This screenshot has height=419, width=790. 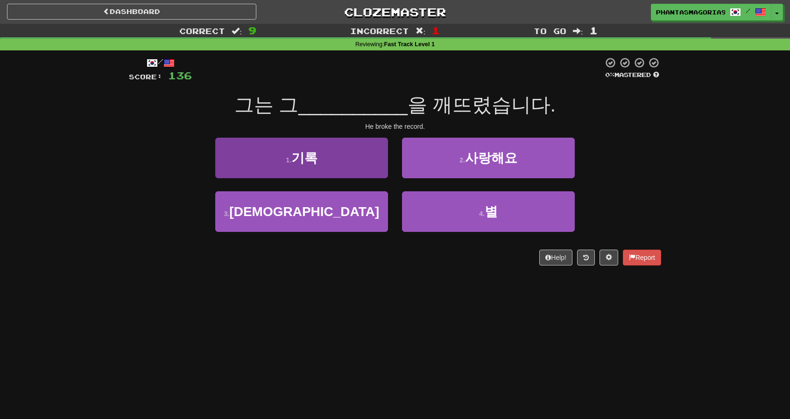 I want to click on span: Correct, so click(x=202, y=31).